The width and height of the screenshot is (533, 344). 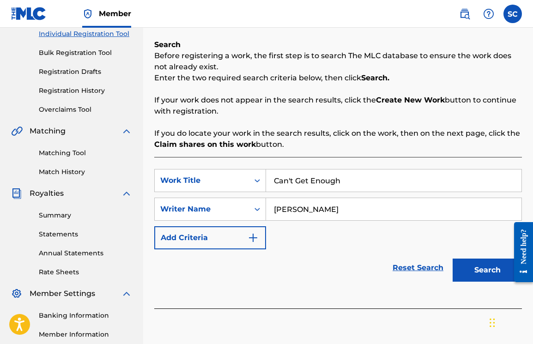 I want to click on img: MLC Logo, so click(x=29, y=13).